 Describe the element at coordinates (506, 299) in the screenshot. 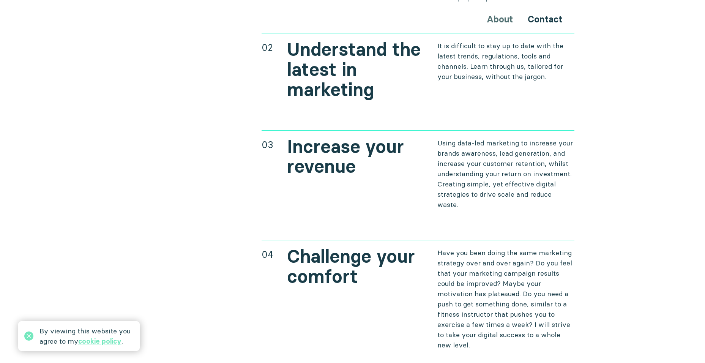

I see `p: Have you been doing the same marketing strategy over and over again? Do you feel that your market...` at that location.